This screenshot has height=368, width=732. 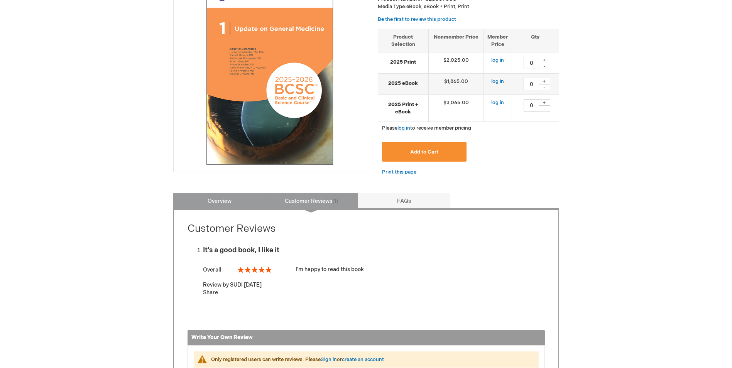 I want to click on td: $2,025.00, so click(x=456, y=63).